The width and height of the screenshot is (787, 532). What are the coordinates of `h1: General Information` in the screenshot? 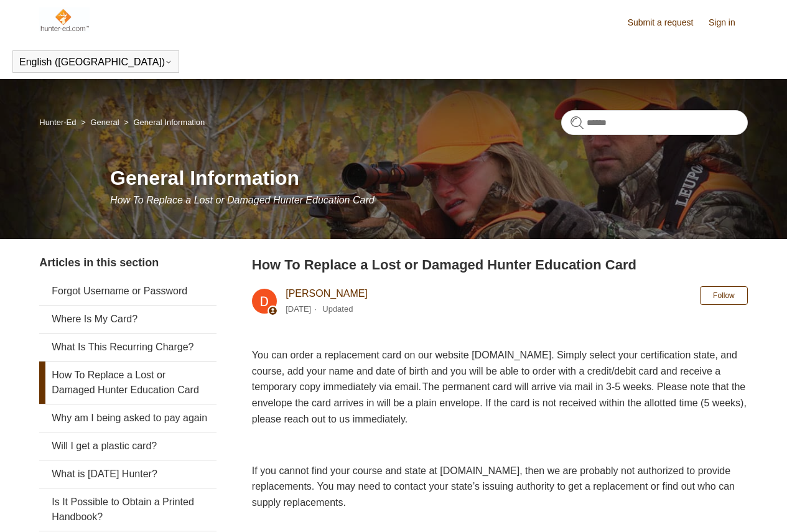 It's located at (429, 178).